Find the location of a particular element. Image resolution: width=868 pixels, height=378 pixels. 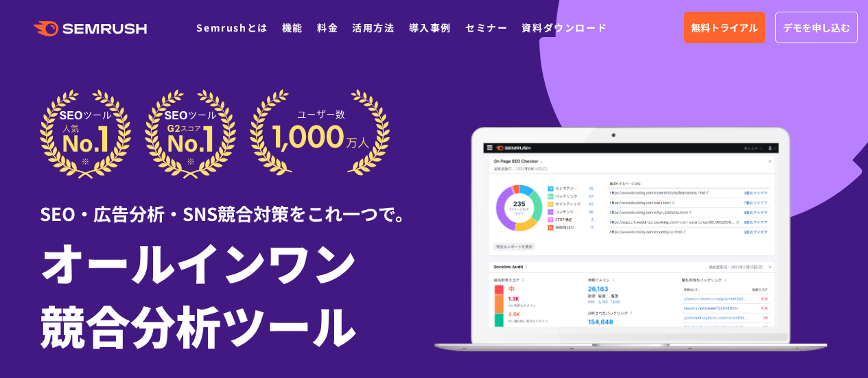

a: 資料ダウンロード is located at coordinates (564, 27).